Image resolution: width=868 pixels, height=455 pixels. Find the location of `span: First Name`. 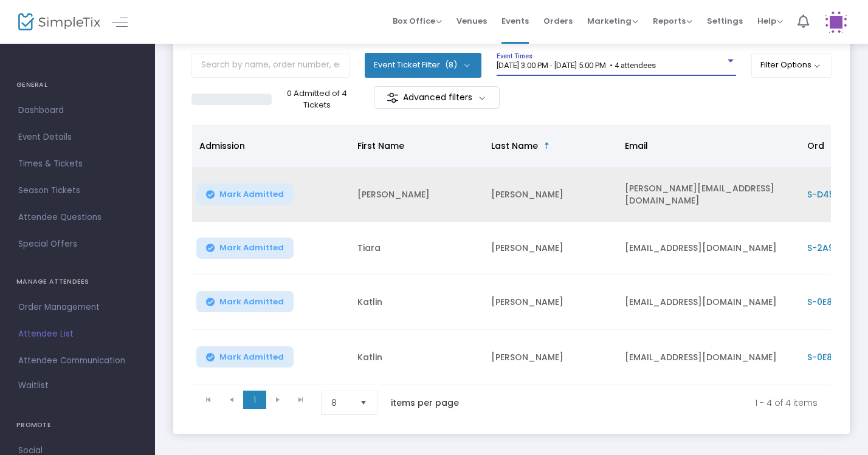

span: First Name is located at coordinates (381, 145).